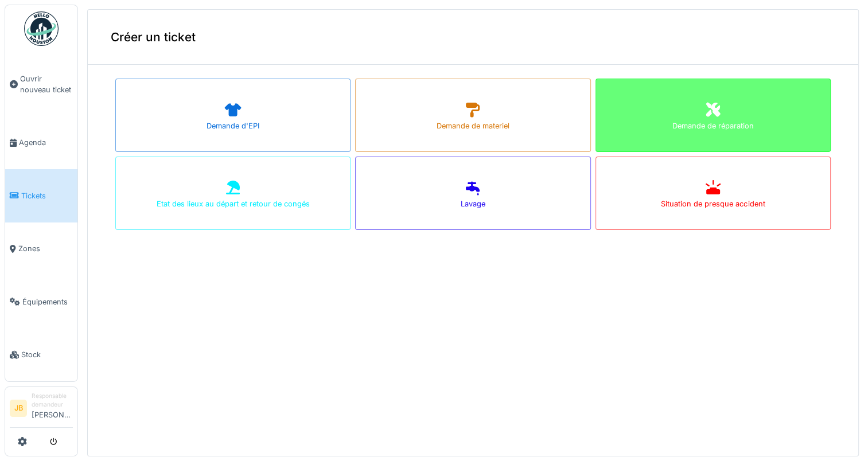 The height and width of the screenshot is (461, 868). What do you see at coordinates (47, 195) in the screenshot?
I see `span: Tickets` at bounding box center [47, 195].